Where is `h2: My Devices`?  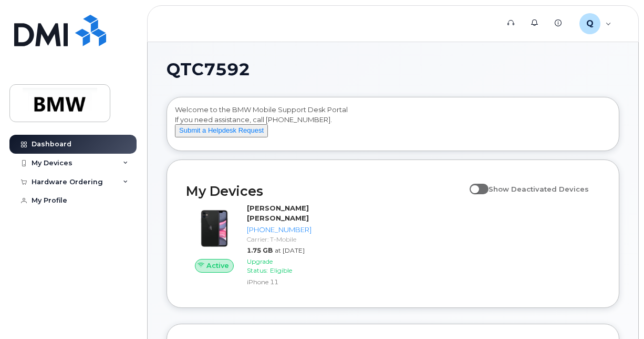
h2: My Devices is located at coordinates (325, 191).